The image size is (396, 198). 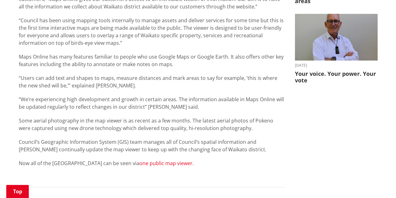 What do you see at coordinates (336, 77) in the screenshot?
I see `h3: Your voice. Your power. Your vote` at bounding box center [336, 77].